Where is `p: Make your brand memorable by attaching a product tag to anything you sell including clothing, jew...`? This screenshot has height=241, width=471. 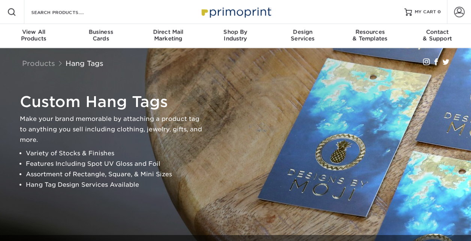
p: Make your brand memorable by attaching a product tag to anything you sell including clothing, jew... is located at coordinates (114, 130).